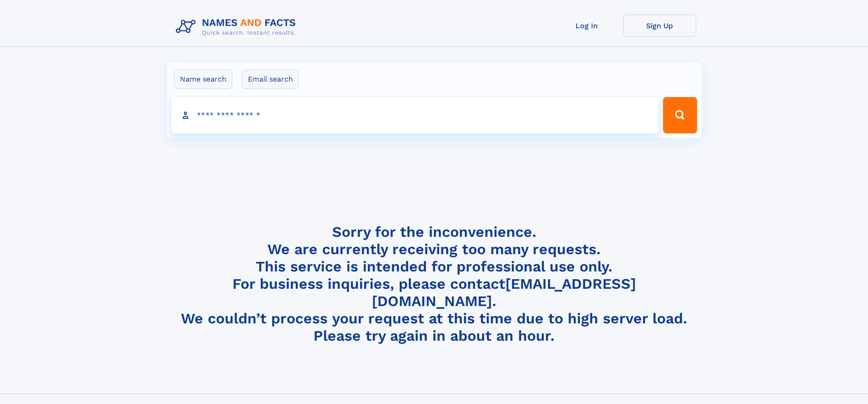 The image size is (868, 404). What do you see at coordinates (203, 79) in the screenshot?
I see `label: Name search` at bounding box center [203, 79].